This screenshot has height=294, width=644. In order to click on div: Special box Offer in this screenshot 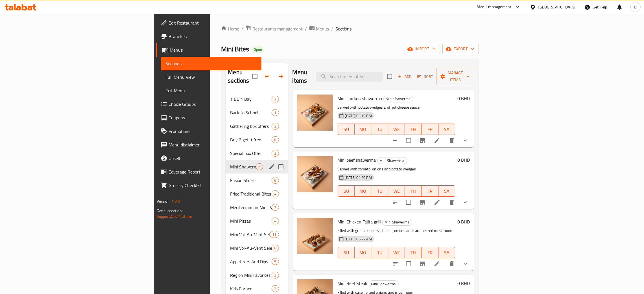, I will do `click(251, 153)`.